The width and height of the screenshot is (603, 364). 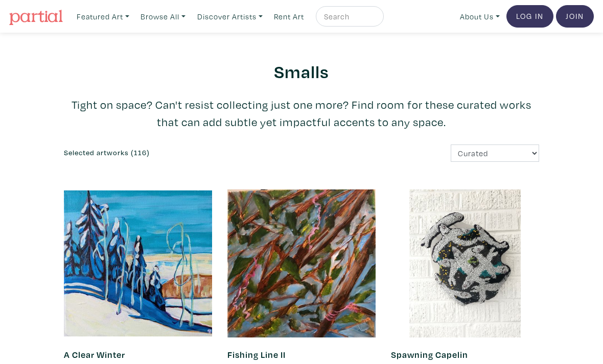 I want to click on input: Search, so click(x=348, y=16).